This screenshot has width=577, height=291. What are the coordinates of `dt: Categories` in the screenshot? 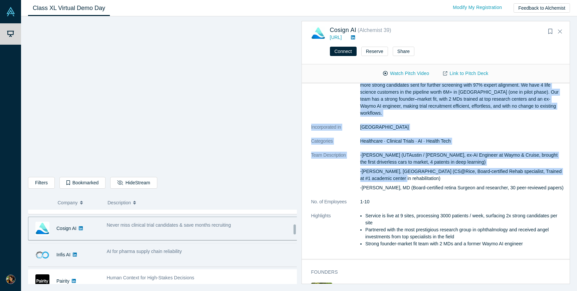 It's located at (336, 145).